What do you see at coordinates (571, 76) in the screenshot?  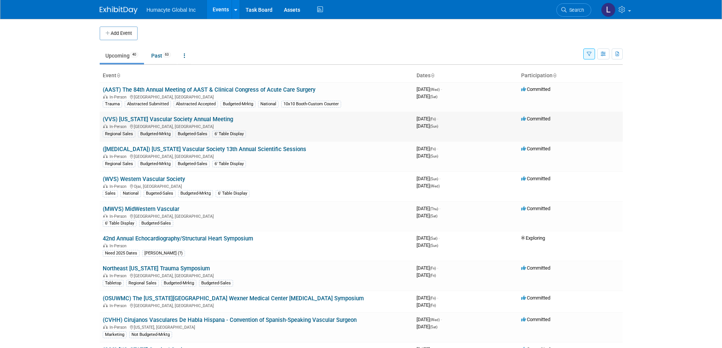 I see `th: Participation` at bounding box center [571, 76].